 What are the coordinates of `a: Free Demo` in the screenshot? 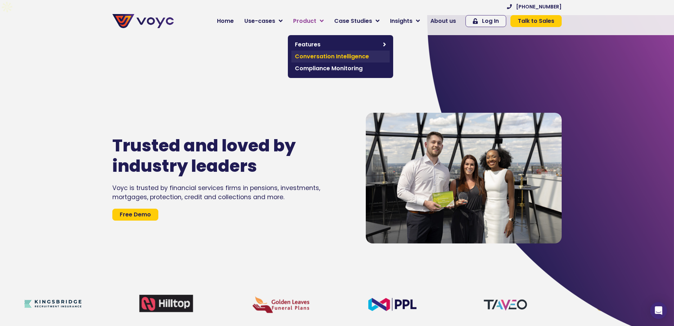 It's located at (135, 215).